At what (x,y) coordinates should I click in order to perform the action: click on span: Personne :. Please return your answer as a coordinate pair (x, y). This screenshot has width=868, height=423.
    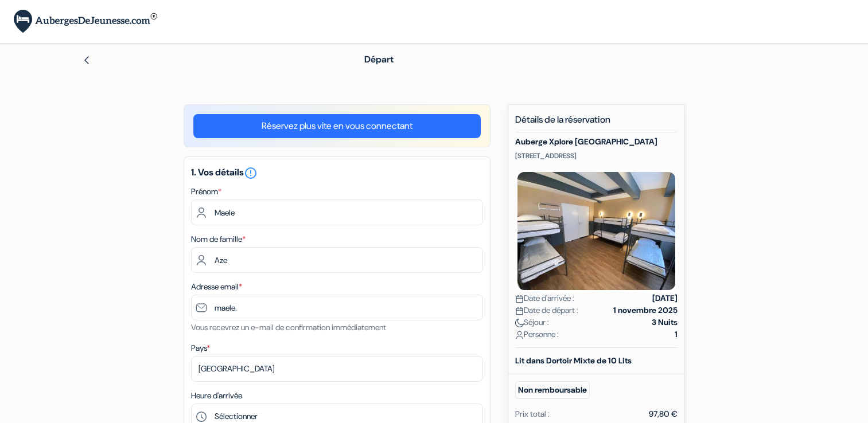
    Looking at the image, I should click on (537, 334).